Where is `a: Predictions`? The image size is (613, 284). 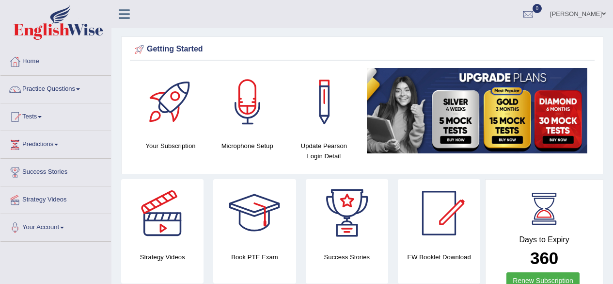
a: Predictions is located at coordinates (56, 143).